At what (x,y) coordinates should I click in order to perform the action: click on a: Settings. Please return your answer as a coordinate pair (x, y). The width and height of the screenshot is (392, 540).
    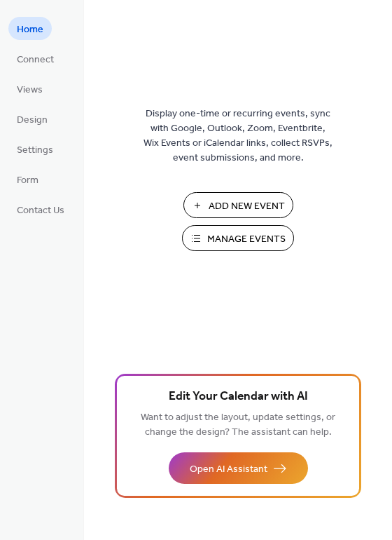
    Looking at the image, I should click on (35, 149).